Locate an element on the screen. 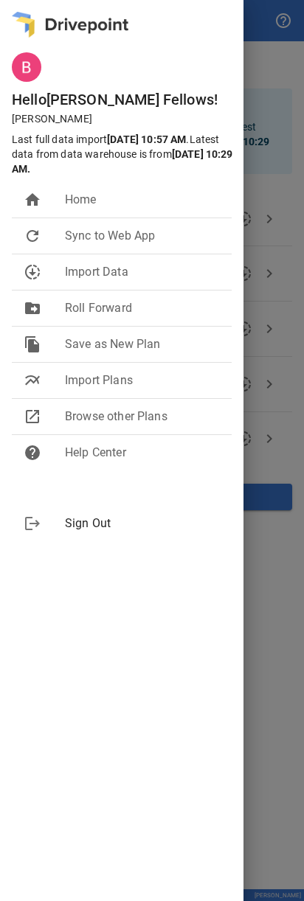  span: Help Center is located at coordinates (142, 453).